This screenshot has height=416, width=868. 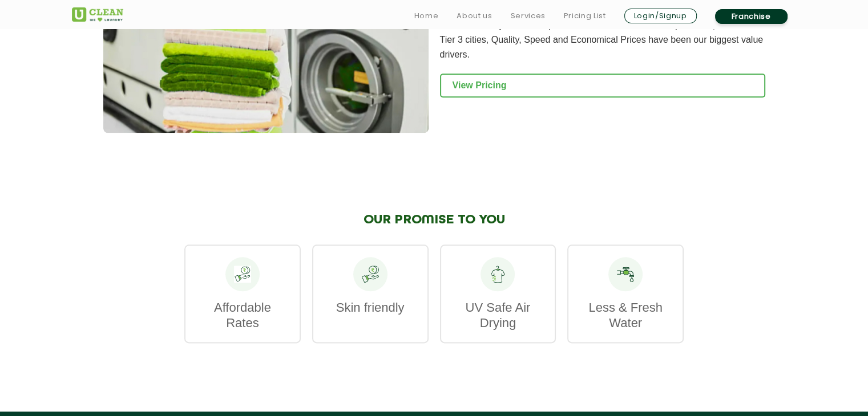 I want to click on a: Login/Signup, so click(x=661, y=16).